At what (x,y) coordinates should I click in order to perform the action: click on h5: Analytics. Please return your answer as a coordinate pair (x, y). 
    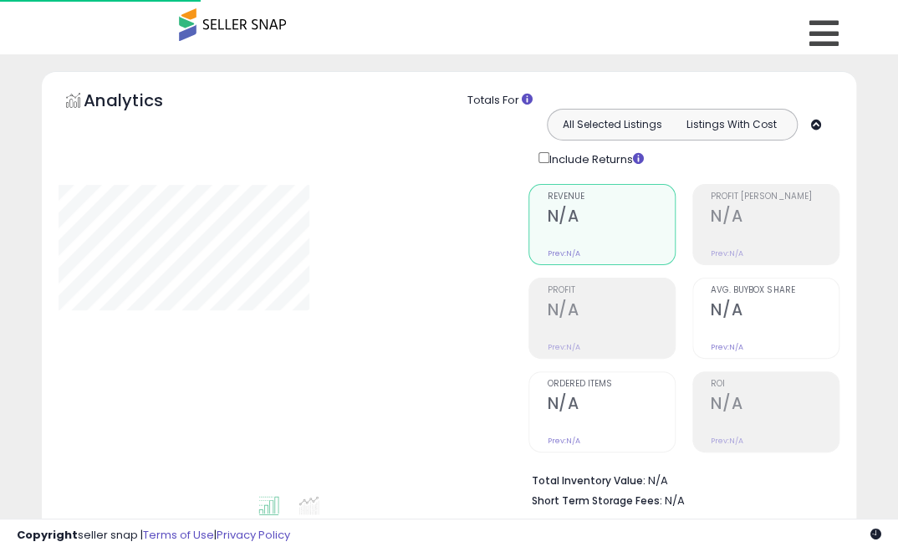
    Looking at the image, I should click on (140, 102).